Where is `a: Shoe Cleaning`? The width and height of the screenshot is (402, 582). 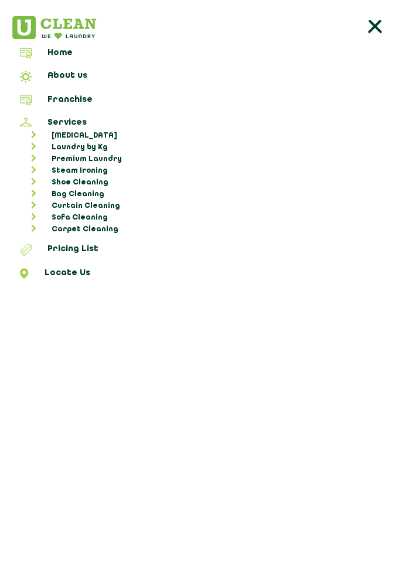
a: Shoe Cleaning is located at coordinates (207, 183).